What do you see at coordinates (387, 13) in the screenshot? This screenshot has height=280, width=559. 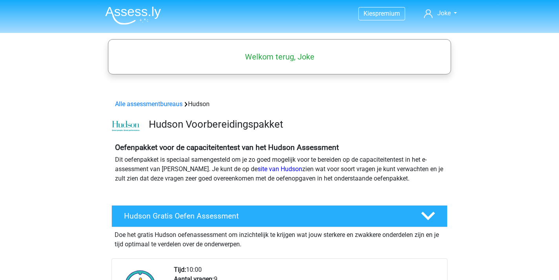 I see `span: premium` at bounding box center [387, 13].